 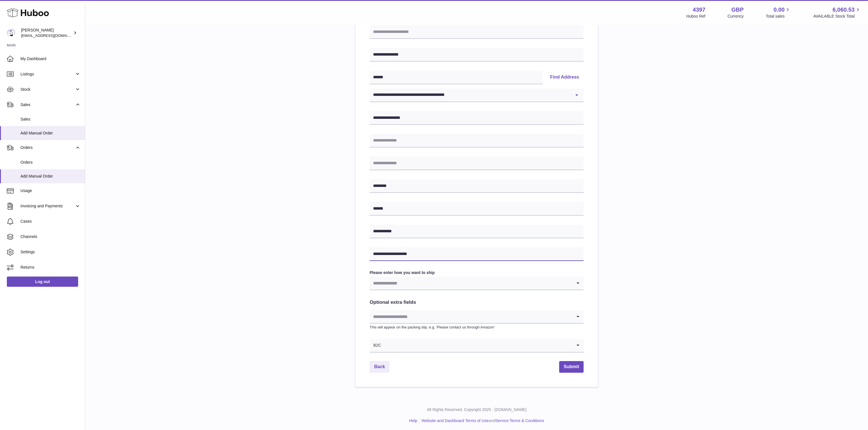 What do you see at coordinates (482, 421) in the screenshot?
I see `li: and` at bounding box center [482, 421].